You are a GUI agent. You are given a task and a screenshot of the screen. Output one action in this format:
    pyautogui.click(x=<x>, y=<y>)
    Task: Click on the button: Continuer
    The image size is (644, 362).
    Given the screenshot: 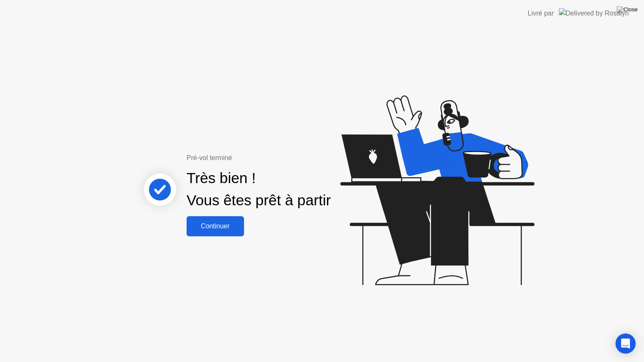 What is the action you would take?
    pyautogui.click(x=215, y=226)
    